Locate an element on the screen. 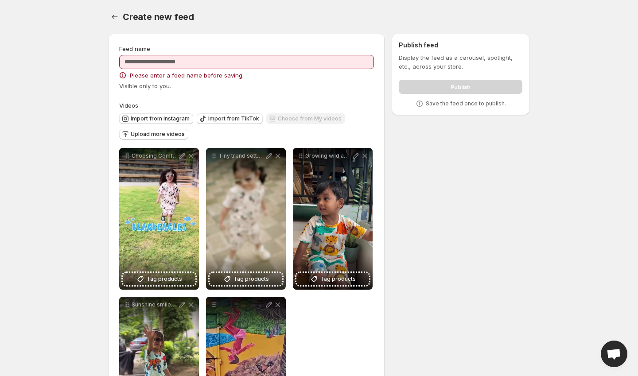 This screenshot has width=638, height=376. p: Growing wild and slaying in wild with jungle themed co ords now find your go to casual and slay e... is located at coordinates (328, 156).